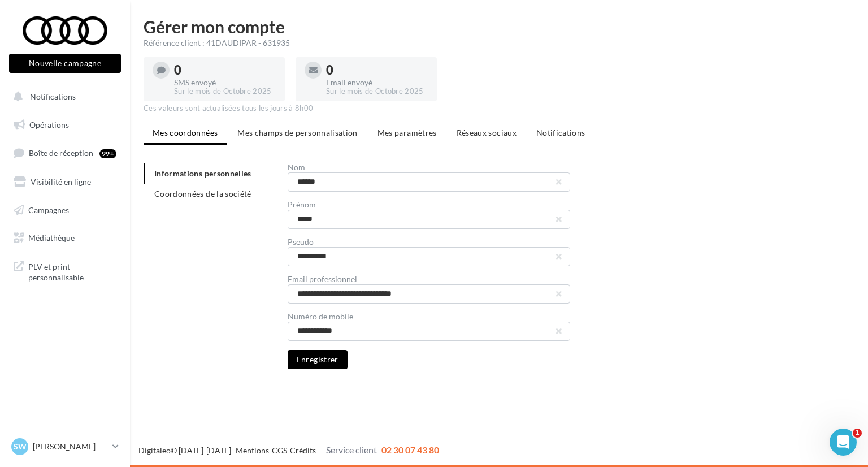 The width and height of the screenshot is (868, 467). Describe the element at coordinates (49, 125) in the screenshot. I see `span: Opérations` at that location.